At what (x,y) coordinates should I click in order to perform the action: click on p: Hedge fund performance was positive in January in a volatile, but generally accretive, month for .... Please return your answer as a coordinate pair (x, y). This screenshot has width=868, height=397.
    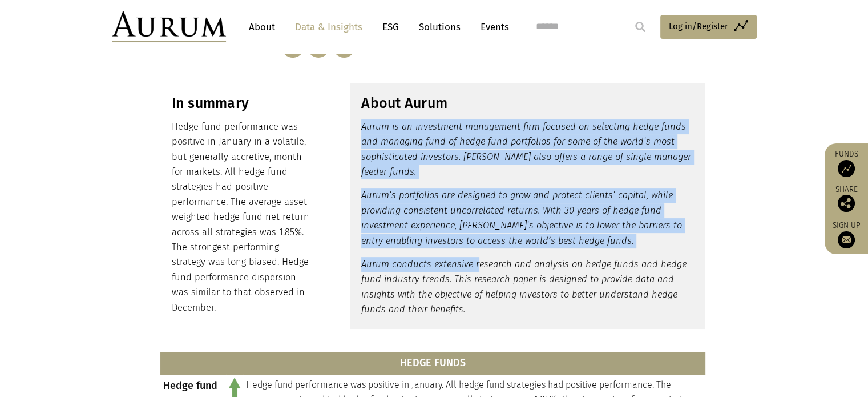
    Looking at the image, I should click on (243, 217).